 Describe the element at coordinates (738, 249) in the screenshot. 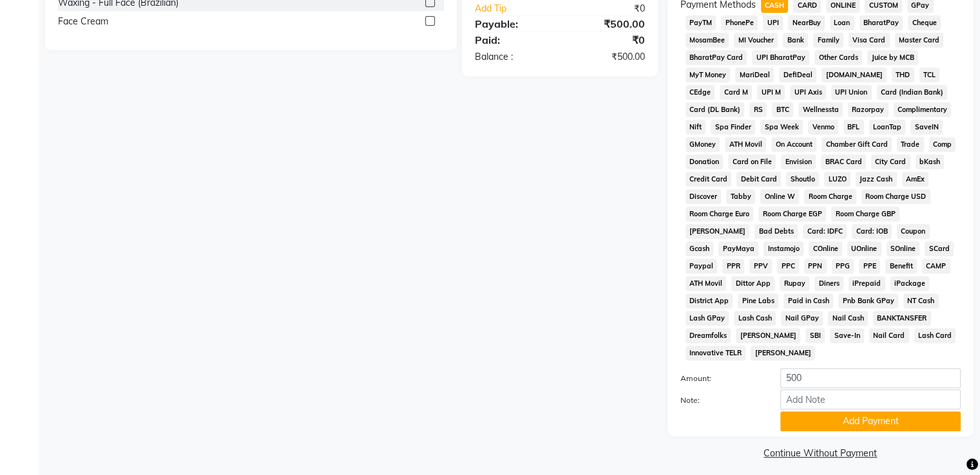

I see `span: PayMaya` at that location.